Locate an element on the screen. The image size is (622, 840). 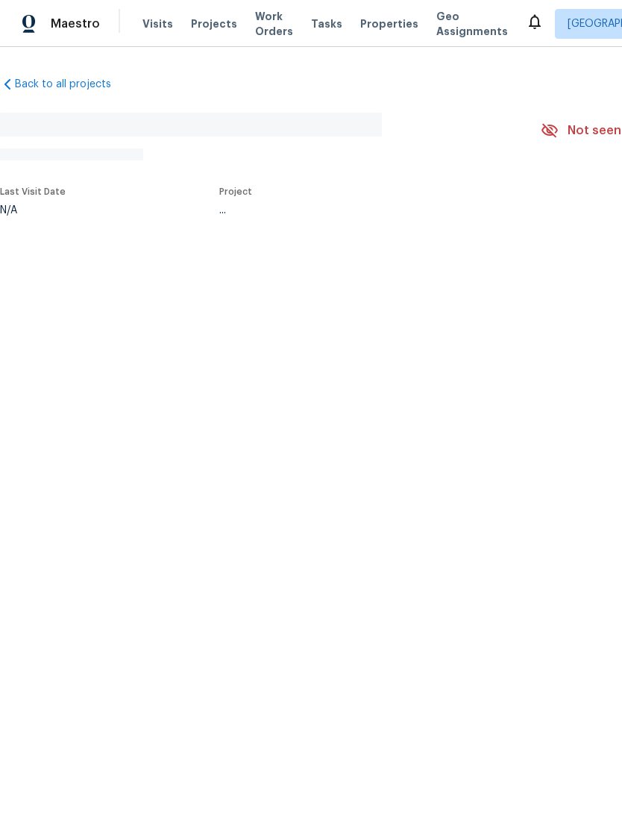
span: Visits is located at coordinates (158, 24).